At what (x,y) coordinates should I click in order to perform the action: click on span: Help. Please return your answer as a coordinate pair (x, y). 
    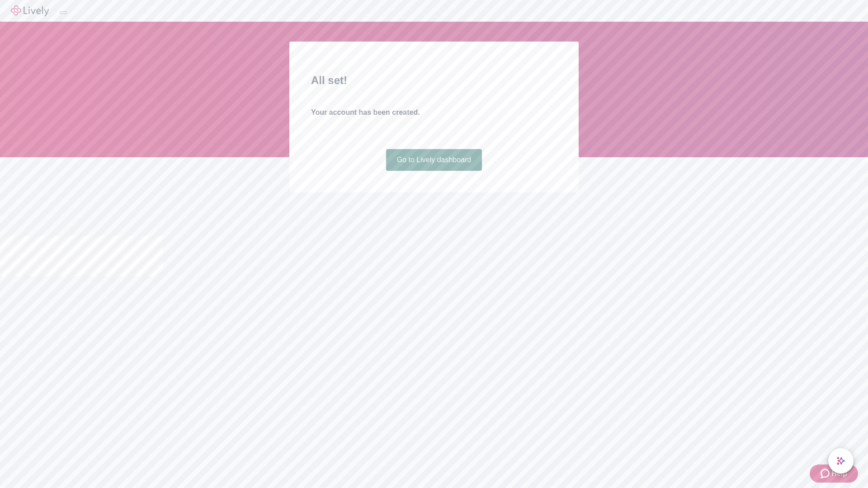
    Looking at the image, I should click on (839, 474).